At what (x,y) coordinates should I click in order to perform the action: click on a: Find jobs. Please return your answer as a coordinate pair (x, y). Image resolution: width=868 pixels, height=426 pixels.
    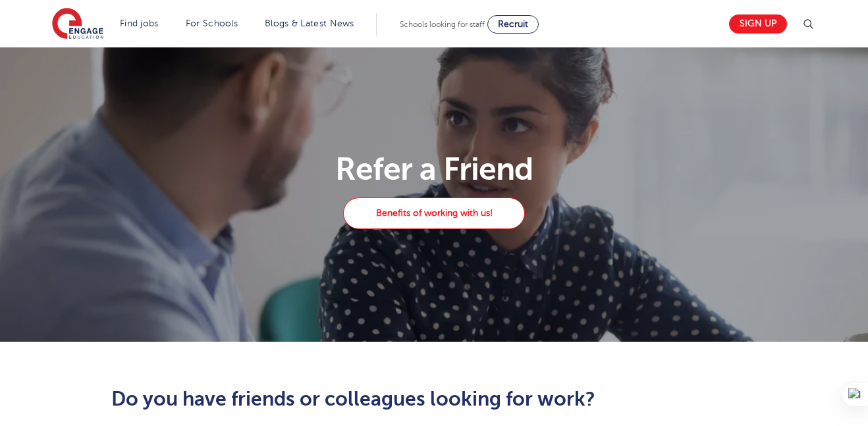
    Looking at the image, I should click on (139, 23).